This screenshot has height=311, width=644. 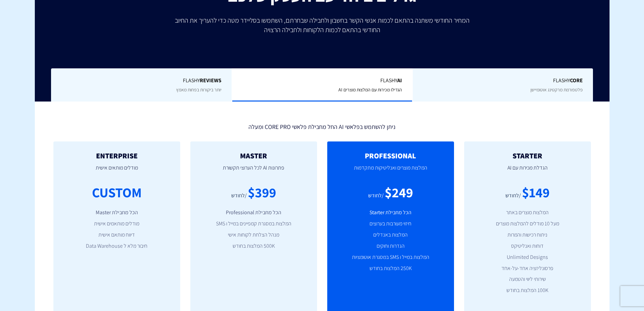 What do you see at coordinates (262, 193) in the screenshot?
I see `div: $399` at bounding box center [262, 193].